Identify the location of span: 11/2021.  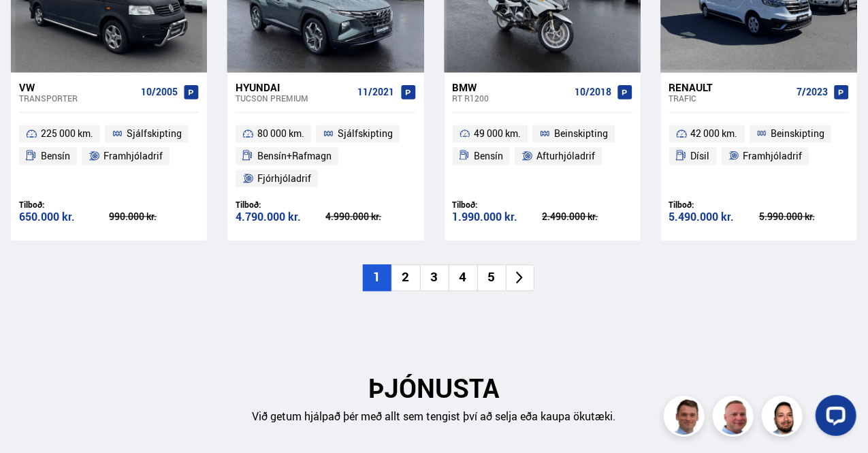
(376, 92).